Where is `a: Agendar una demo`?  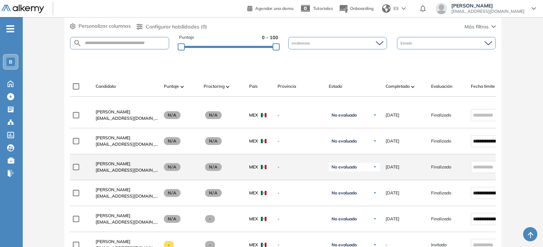 a: Agendar una demo is located at coordinates (270, 8).